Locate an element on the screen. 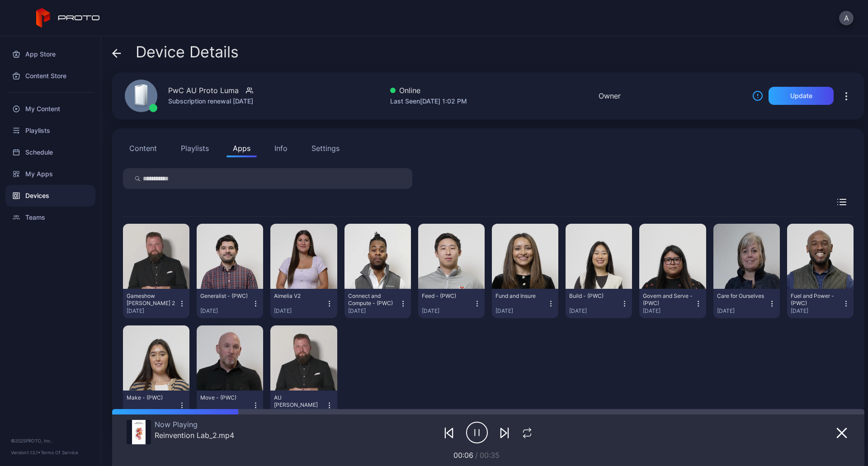  div: Teams is located at coordinates (50, 217).